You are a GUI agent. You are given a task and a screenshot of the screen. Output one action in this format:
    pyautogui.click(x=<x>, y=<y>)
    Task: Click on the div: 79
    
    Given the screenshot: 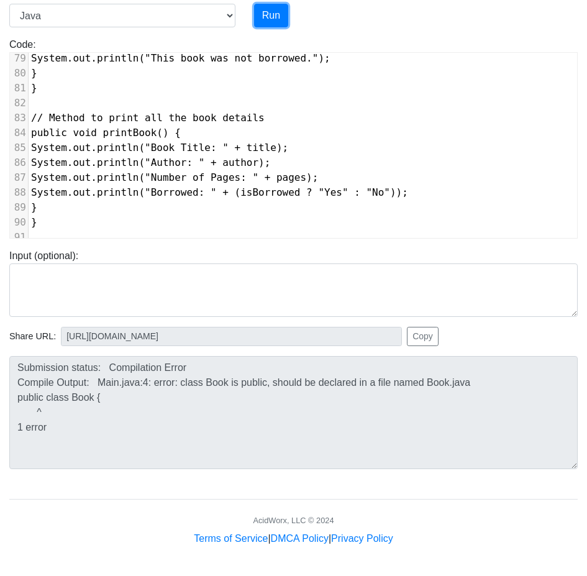 What is the action you would take?
    pyautogui.click(x=19, y=58)
    